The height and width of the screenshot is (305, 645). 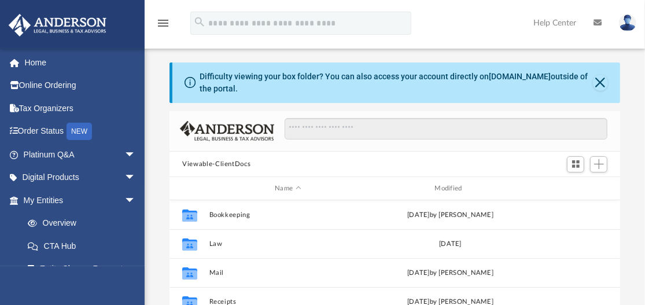 I want to click on div: Difficulty viewing your box folder? You can also access your account directly on outside of the p..., so click(x=397, y=83).